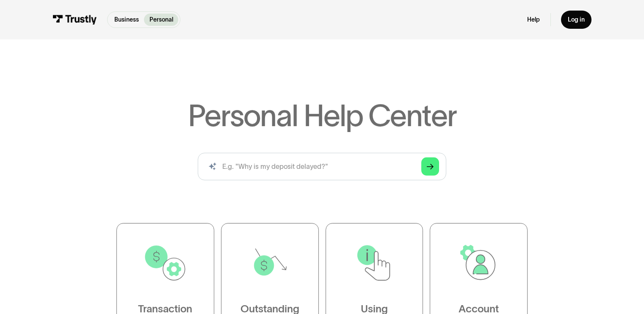 The height and width of the screenshot is (314, 644). What do you see at coordinates (162, 20) in the screenshot?
I see `p: Personal` at bounding box center [162, 20].